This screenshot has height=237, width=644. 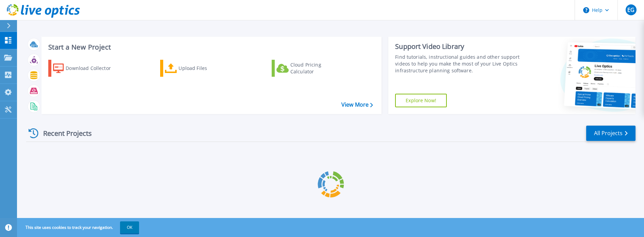 What do you see at coordinates (309, 68) in the screenshot?
I see `a: Cloud Pricing Calculator` at bounding box center [309, 68].